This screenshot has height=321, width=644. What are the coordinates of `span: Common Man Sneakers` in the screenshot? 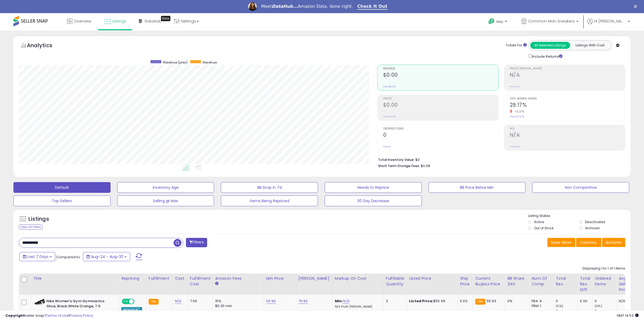 It's located at (552, 21).